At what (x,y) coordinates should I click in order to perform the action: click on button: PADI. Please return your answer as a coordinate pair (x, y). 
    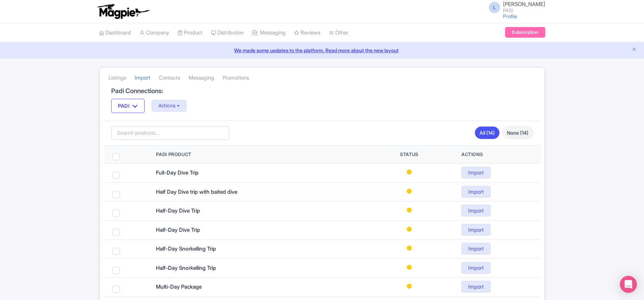
    Looking at the image, I should click on (128, 106).